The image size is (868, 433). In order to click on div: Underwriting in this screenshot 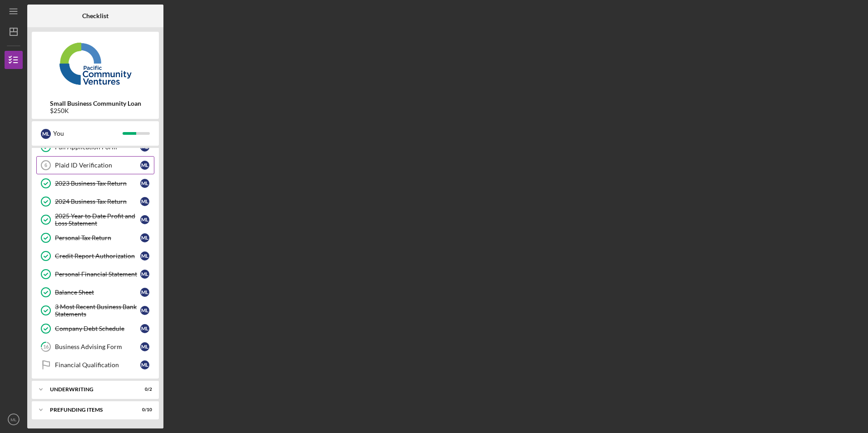, I will do `click(89, 390)`.